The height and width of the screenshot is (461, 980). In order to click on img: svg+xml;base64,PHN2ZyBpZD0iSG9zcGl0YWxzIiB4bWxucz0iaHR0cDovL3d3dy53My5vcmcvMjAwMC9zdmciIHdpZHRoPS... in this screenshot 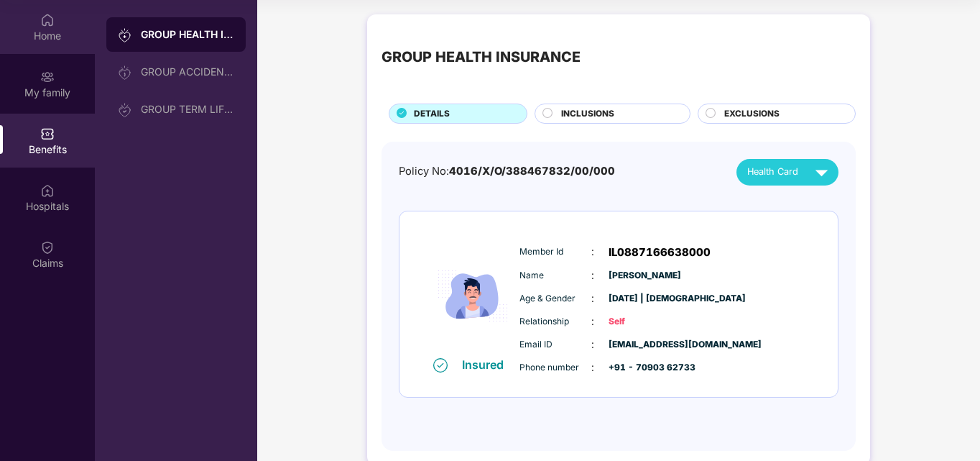, I will do `click(48, 190)`.